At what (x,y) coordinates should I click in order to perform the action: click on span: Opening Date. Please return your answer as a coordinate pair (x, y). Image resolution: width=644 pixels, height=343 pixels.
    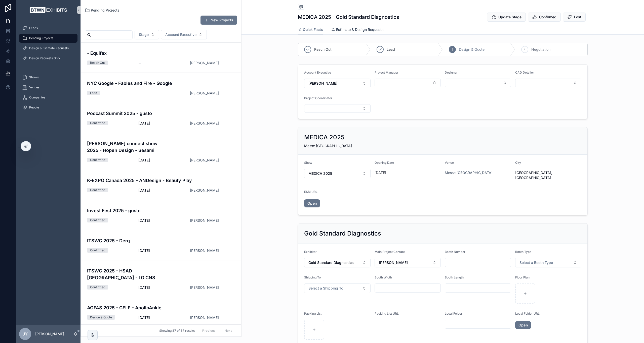
    Looking at the image, I should click on (384, 162).